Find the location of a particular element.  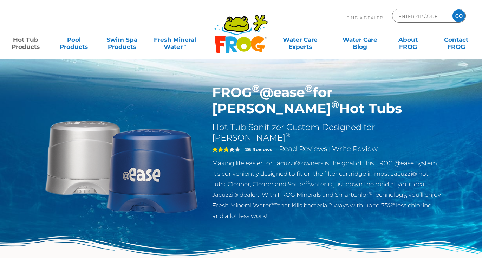

strong: 26 Reviews is located at coordinates (259, 149).